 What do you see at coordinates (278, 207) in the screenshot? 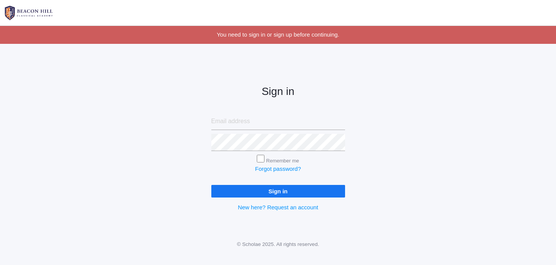
I see `a: New here? Request an account` at bounding box center [278, 207].